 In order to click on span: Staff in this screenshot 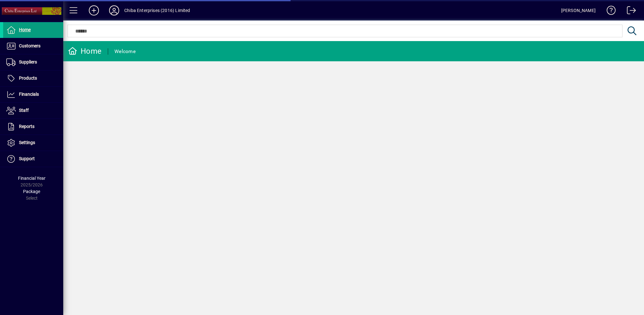, I will do `click(24, 110)`.